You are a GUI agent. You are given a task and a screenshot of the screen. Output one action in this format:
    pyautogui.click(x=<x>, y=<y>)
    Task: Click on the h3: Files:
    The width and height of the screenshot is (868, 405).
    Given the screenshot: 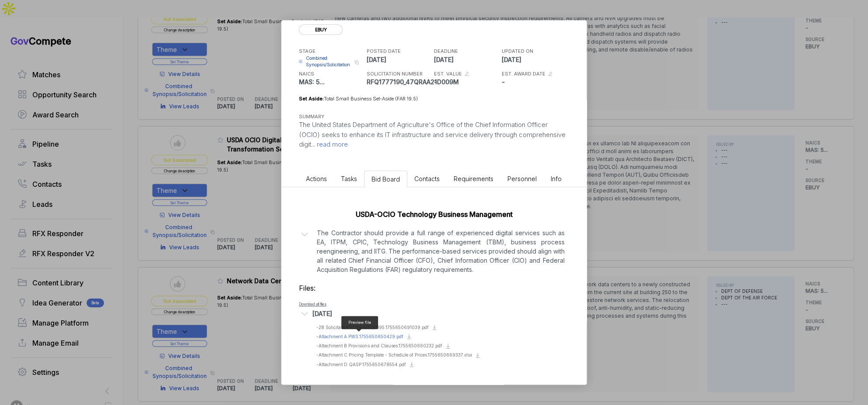 What is the action you would take?
    pyautogui.click(x=434, y=288)
    